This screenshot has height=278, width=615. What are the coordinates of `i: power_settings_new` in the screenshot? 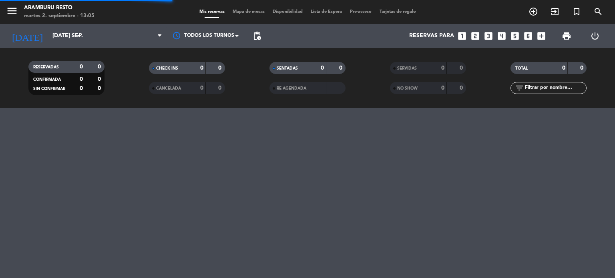 It's located at (595, 36).